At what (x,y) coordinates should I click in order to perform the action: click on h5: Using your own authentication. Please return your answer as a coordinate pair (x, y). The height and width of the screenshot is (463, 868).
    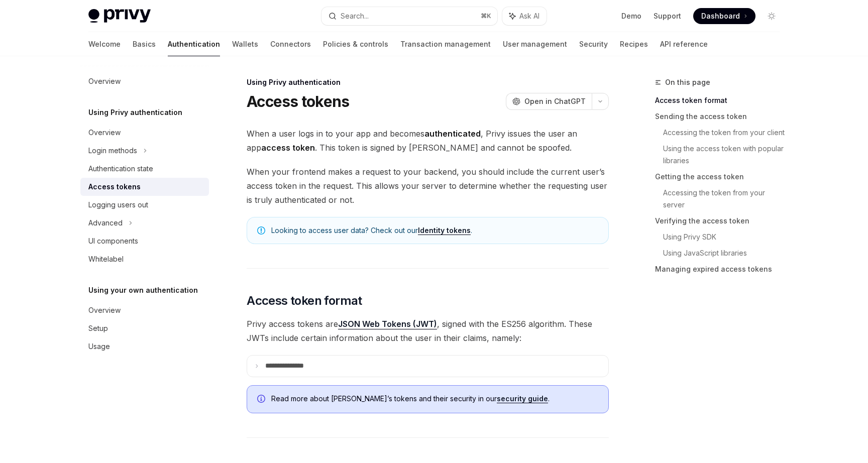
    Looking at the image, I should click on (143, 291).